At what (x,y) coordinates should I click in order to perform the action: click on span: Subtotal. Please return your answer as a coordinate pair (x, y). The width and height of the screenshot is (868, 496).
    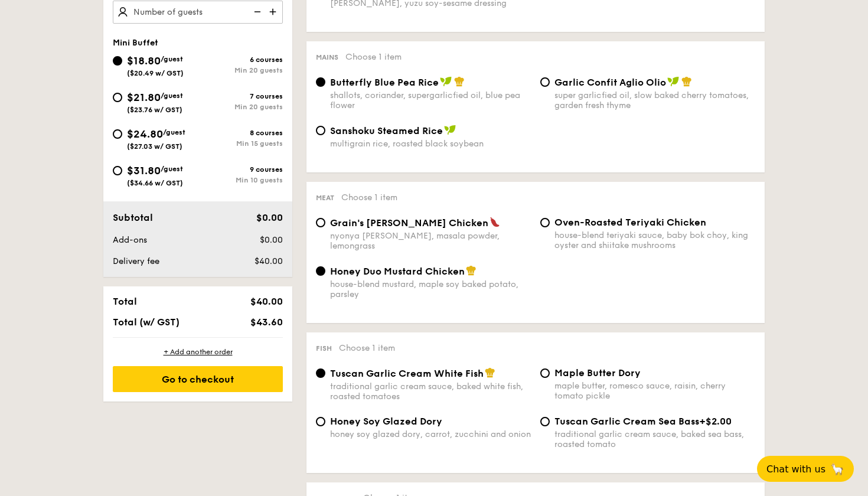
    Looking at the image, I should click on (133, 217).